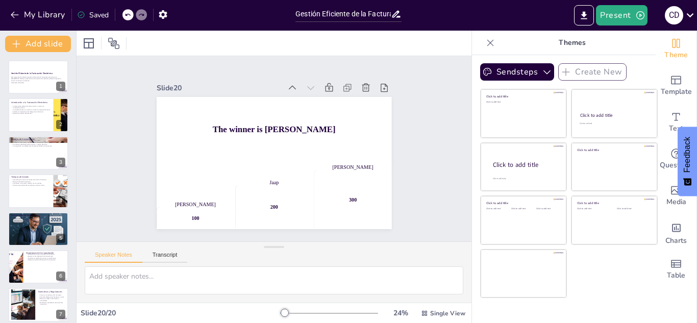 The height and width of the screenshot is (323, 697). I want to click on p: Contribuye a una mejor relación con los clientes., so click(31, 184).